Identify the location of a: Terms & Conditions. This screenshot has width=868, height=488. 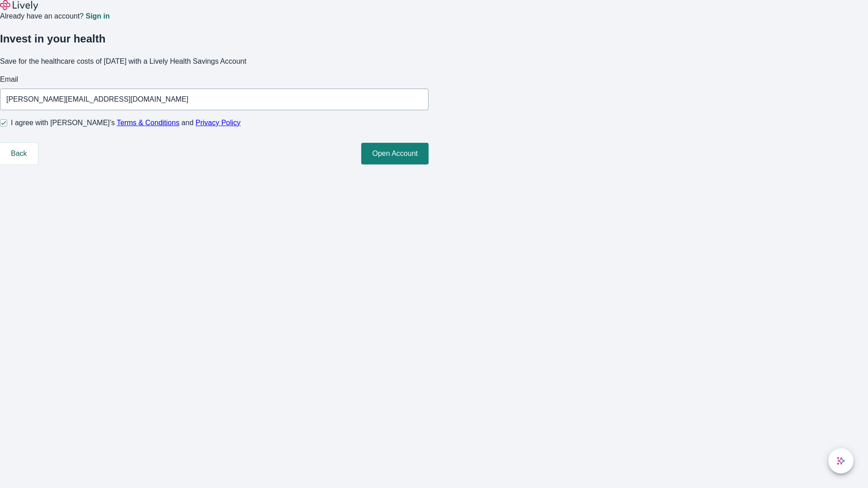
(148, 122).